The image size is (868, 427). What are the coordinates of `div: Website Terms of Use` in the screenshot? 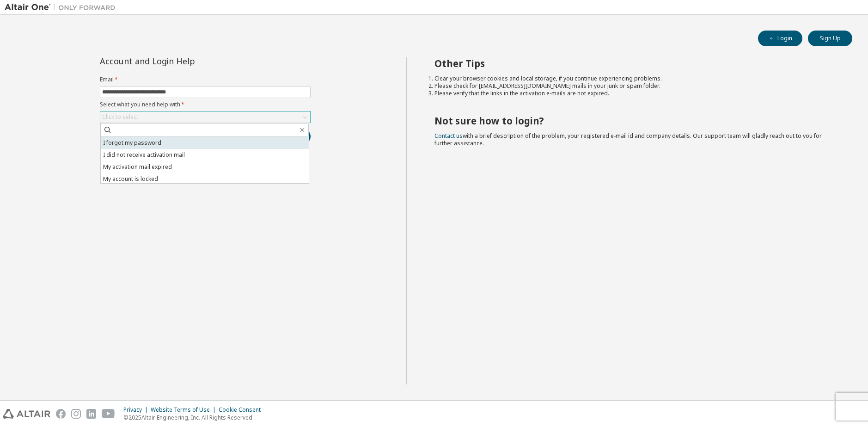 It's located at (184, 410).